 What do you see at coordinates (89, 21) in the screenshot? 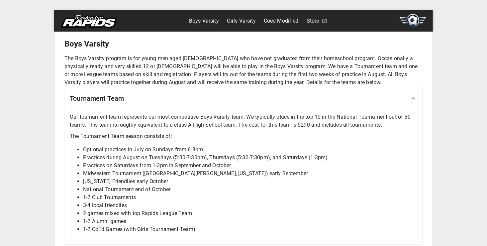
I see `img: rapids.svg` at bounding box center [89, 21].